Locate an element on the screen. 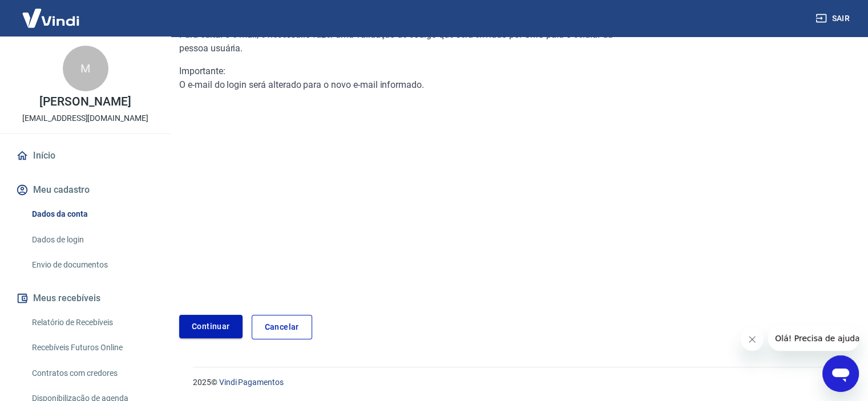 This screenshot has width=868, height=401. a: Cancelar is located at coordinates (282, 327).